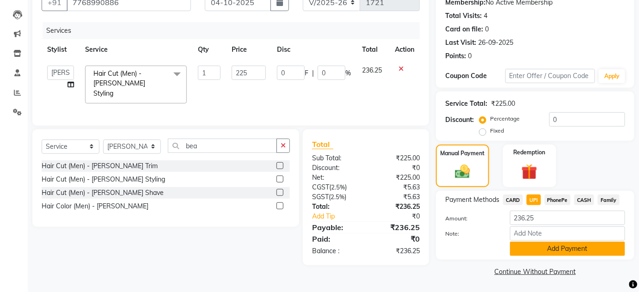 The image size is (639, 292). Describe the element at coordinates (612, 76) in the screenshot. I see `button: Apply` at that location.